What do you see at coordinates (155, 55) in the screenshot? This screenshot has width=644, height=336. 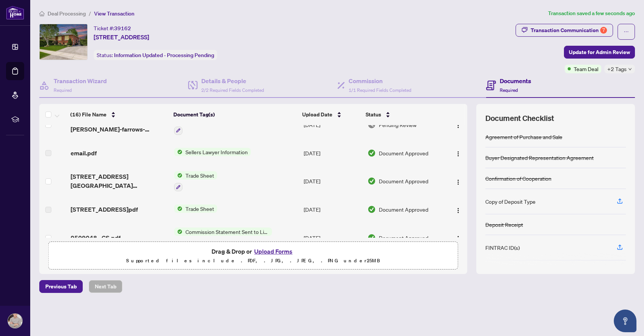 I see `div: Status:` at bounding box center [155, 55].